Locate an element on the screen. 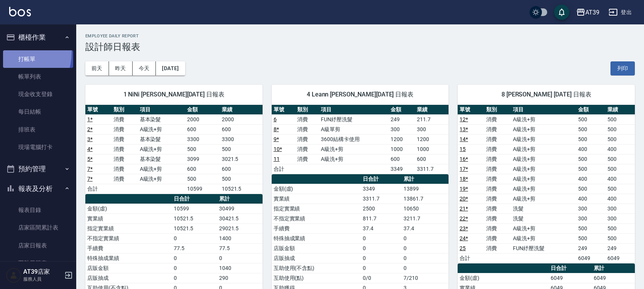  td: 400 is located at coordinates (620, 199).